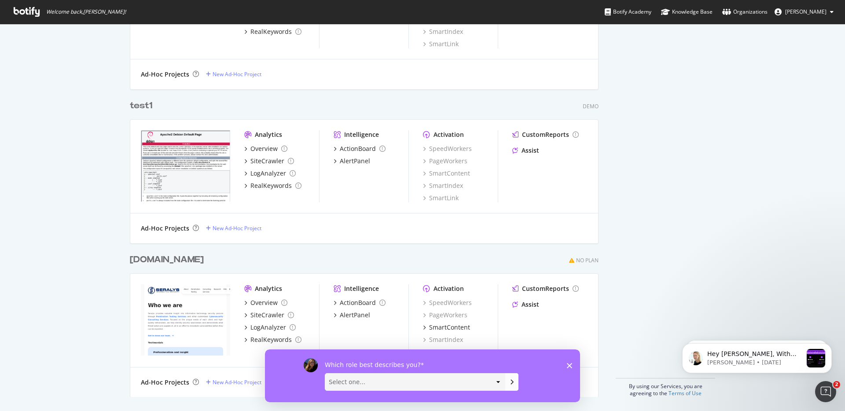 The width and height of the screenshot is (845, 411). Describe the element at coordinates (161, 15) in the screenshot. I see `div: Which role best describes you?` at that location.